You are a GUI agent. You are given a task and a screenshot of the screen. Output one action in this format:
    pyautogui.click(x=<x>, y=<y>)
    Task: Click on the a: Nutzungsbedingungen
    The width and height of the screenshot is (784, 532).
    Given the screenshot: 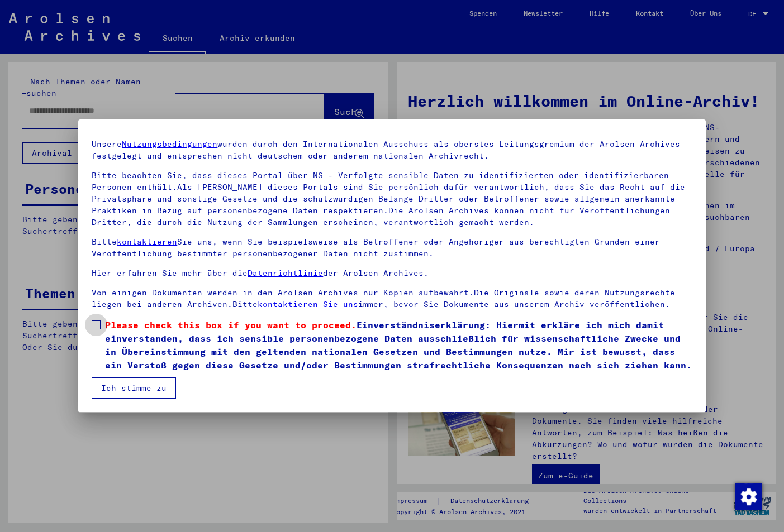 What is the action you would take?
    pyautogui.click(x=169, y=144)
    